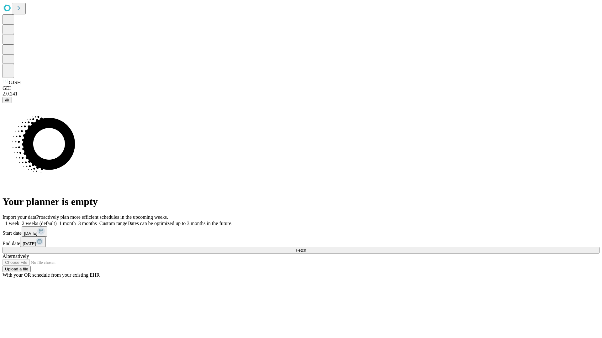  What do you see at coordinates (301, 250) in the screenshot?
I see `button: Fetch` at bounding box center [301, 250].